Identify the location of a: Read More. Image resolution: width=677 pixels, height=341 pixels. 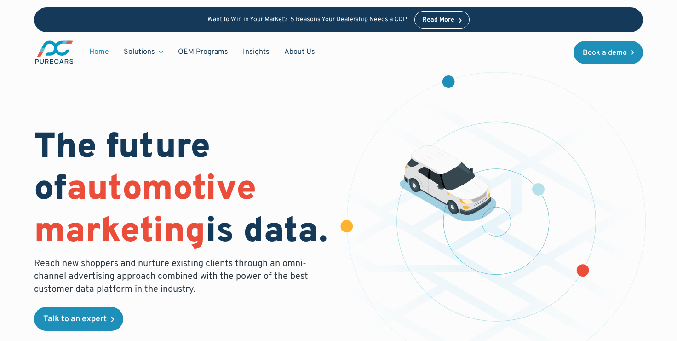
(442, 20).